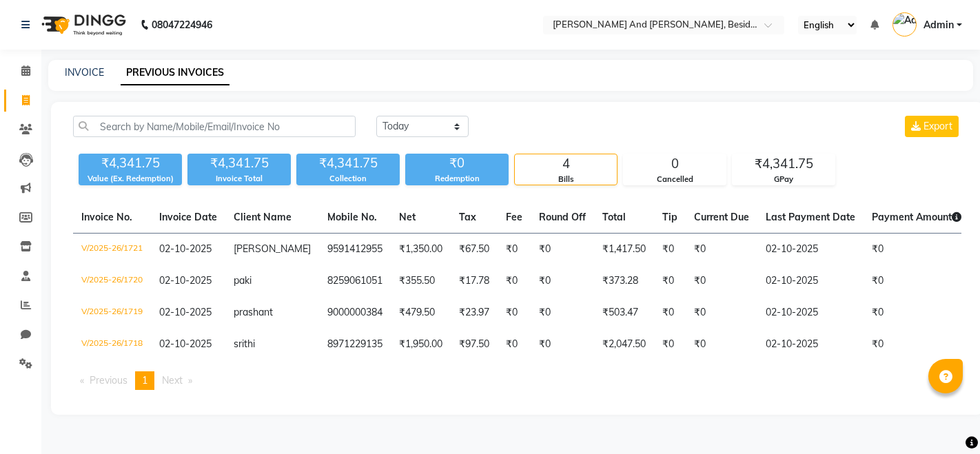 The height and width of the screenshot is (454, 980). What do you see at coordinates (408, 217) in the screenshot?
I see `span: Net` at bounding box center [408, 217].